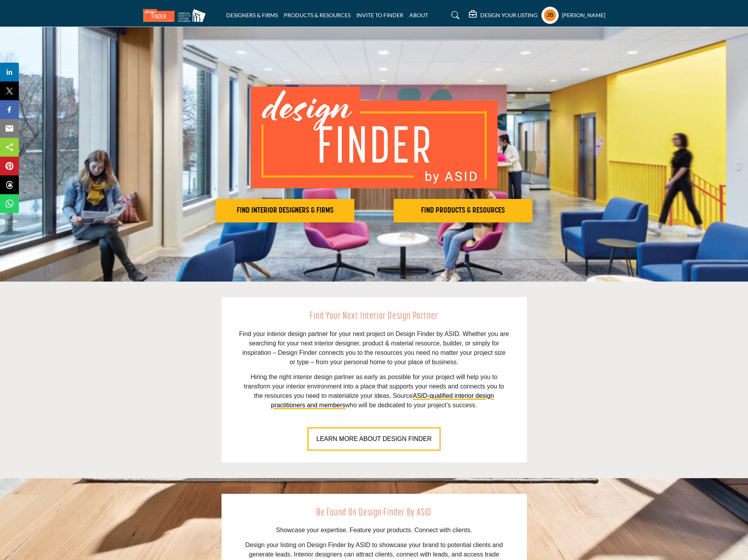  I want to click on a: DESIGNERS & FIRMS, so click(252, 15).